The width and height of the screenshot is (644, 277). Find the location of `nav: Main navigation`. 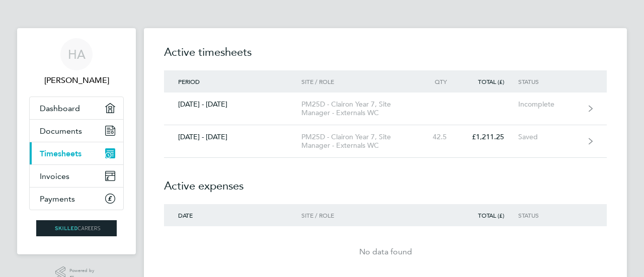

nav: Main navigation is located at coordinates (76, 141).